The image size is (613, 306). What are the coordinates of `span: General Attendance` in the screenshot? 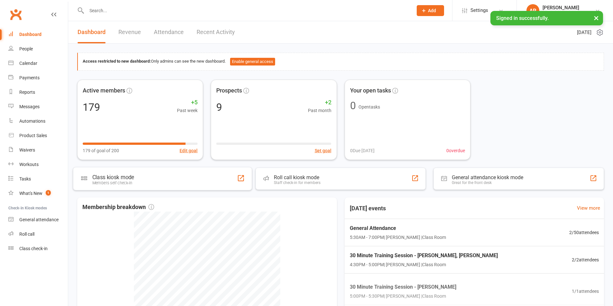 It's located at (398, 229).